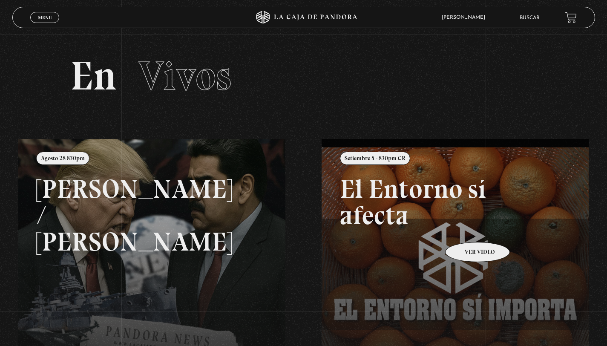 The height and width of the screenshot is (346, 607). I want to click on h2: En, so click(303, 76).